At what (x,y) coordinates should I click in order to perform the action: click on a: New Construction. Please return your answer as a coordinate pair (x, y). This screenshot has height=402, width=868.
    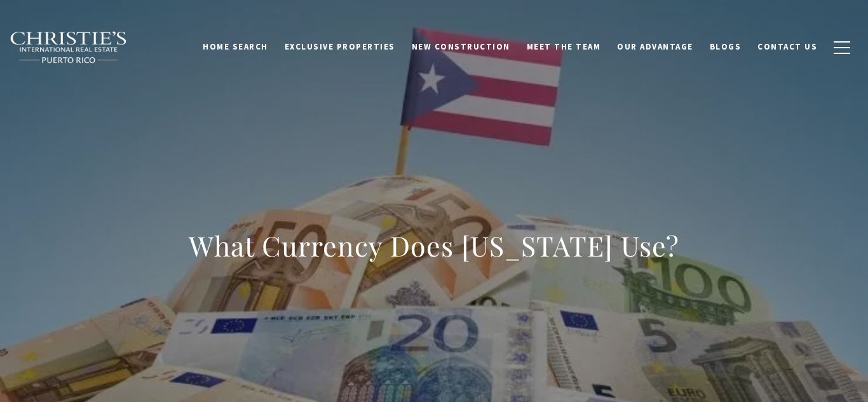
    Looking at the image, I should click on (461, 47).